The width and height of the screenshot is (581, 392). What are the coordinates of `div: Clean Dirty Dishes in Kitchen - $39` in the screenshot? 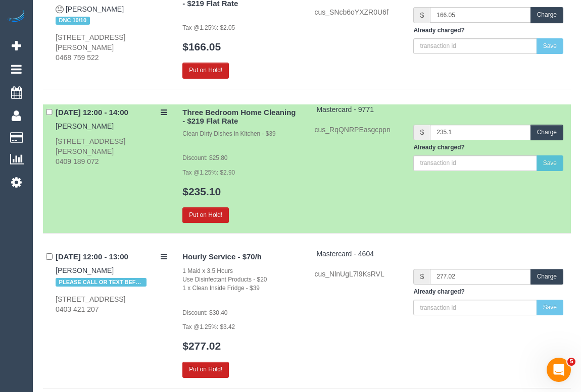 It's located at (240, 134).